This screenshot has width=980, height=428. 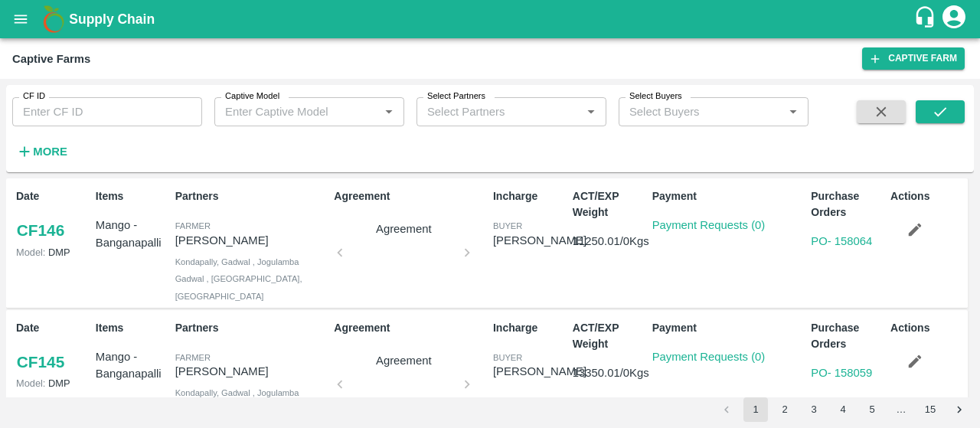 I want to click on button: open drawer, so click(x=21, y=19).